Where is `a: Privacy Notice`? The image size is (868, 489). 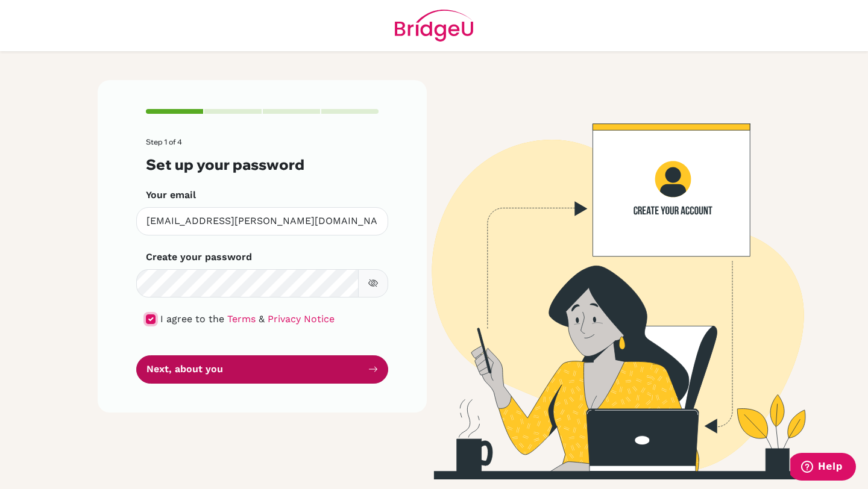 a: Privacy Notice is located at coordinates (301, 319).